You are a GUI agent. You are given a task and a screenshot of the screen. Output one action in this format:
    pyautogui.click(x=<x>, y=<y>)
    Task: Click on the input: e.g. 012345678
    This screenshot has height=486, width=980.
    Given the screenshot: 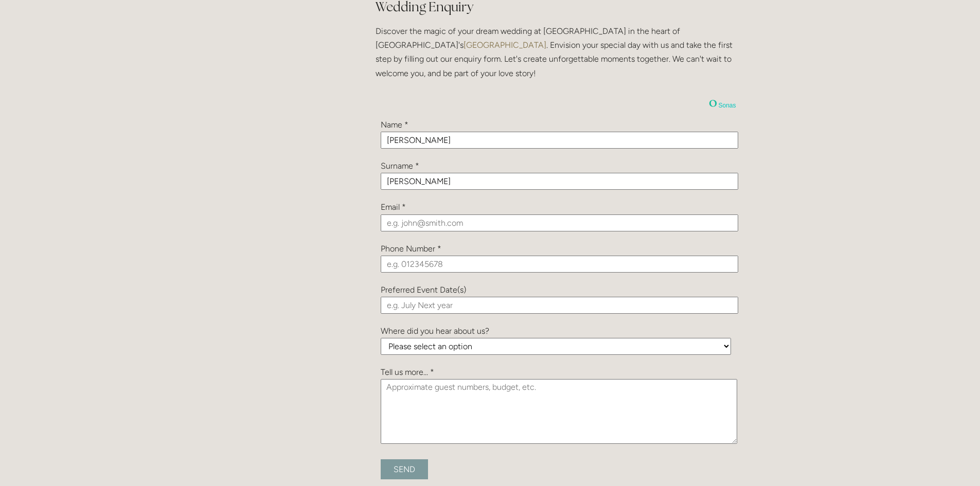 What is the action you would take?
    pyautogui.click(x=559, y=264)
    